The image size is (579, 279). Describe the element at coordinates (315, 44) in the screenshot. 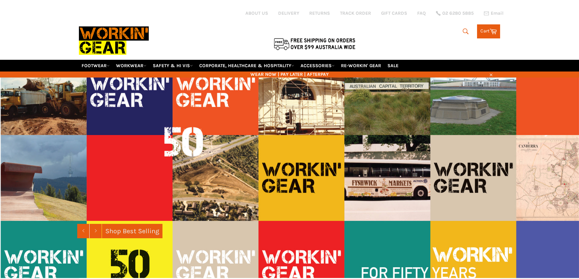

I see `img: Flat $9.95 shipping Australia wide` at that location.